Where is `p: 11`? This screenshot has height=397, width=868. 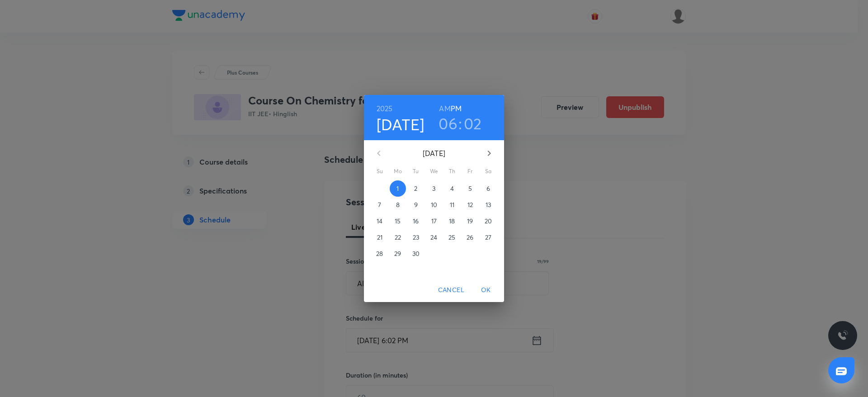
p: 11 is located at coordinates (452, 205).